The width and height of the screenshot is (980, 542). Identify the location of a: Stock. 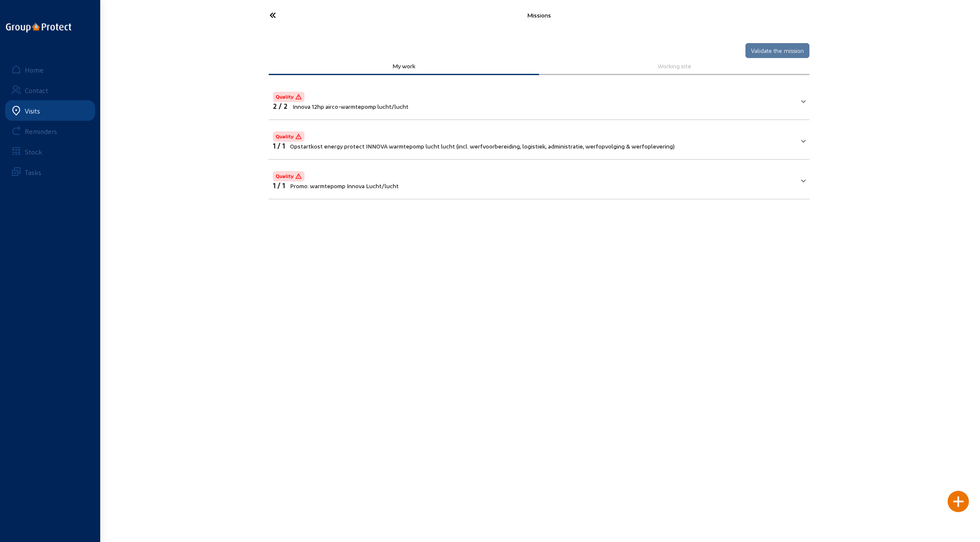
(50, 152).